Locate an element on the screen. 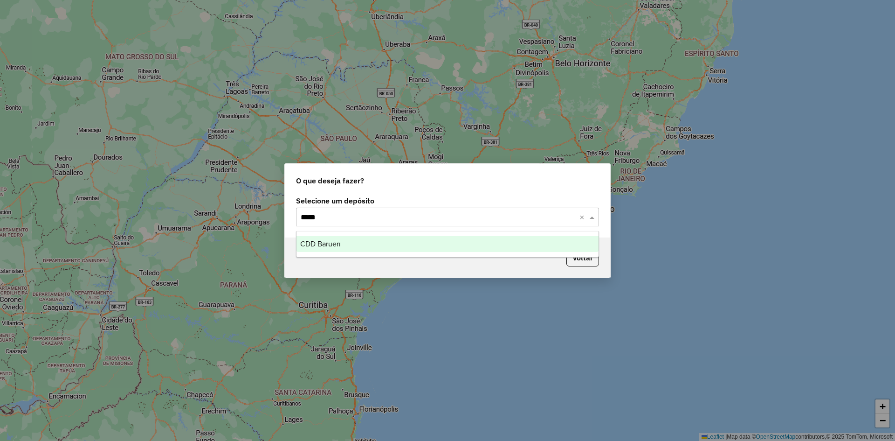  span: O que deseja fazer? is located at coordinates (330, 180).